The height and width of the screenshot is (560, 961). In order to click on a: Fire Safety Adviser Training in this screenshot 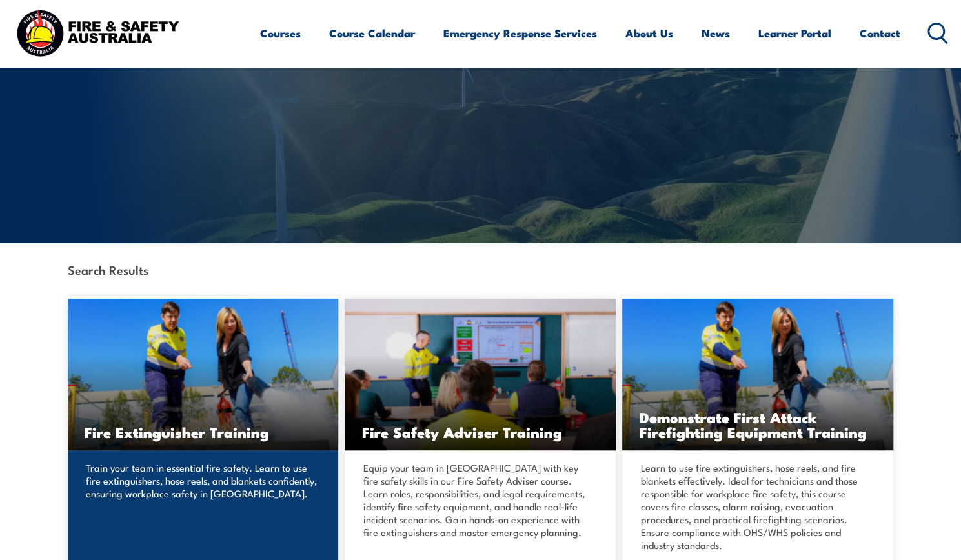, I will do `click(480, 374)`.